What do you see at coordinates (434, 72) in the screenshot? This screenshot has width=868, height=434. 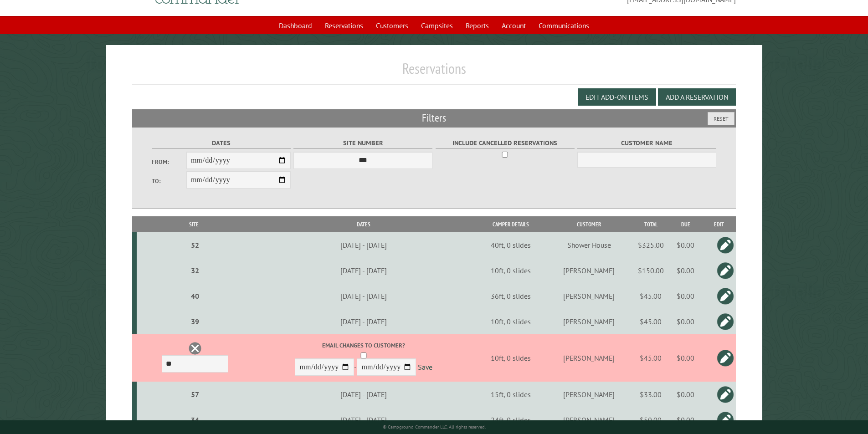 I see `h1: Reservations` at bounding box center [434, 72].